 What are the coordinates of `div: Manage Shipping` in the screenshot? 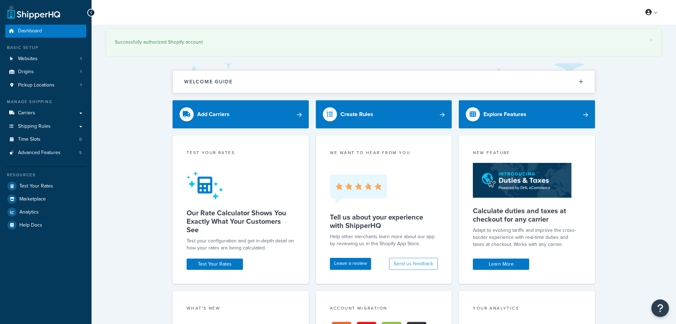 It's located at (46, 102).